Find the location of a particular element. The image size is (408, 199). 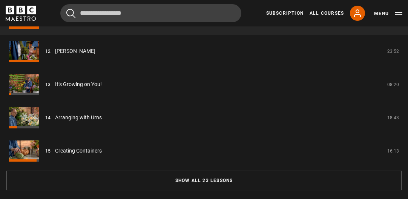

a: BBC Maestro is located at coordinates (21, 13).